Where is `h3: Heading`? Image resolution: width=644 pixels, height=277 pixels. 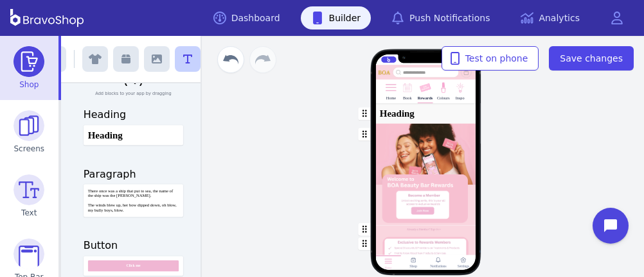 h3: Heading is located at coordinates (134, 115).